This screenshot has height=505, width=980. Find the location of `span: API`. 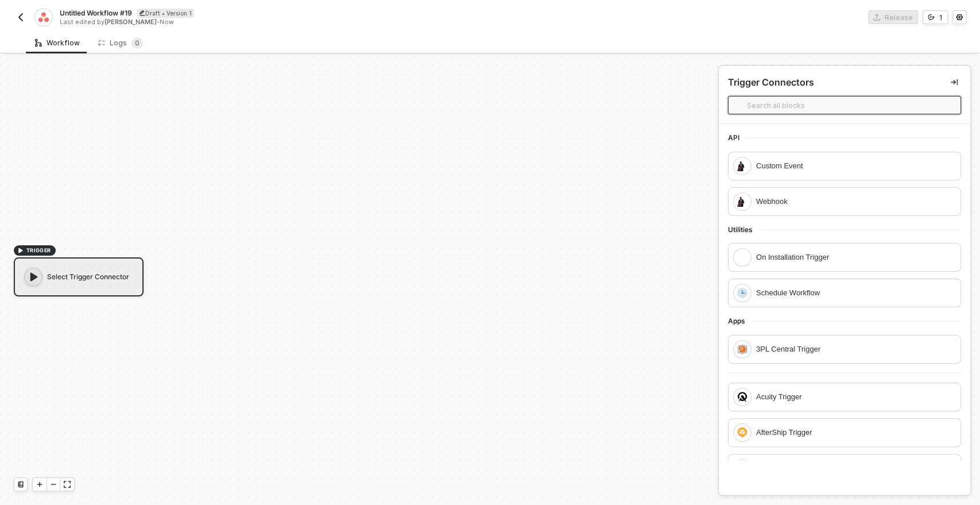

span: API is located at coordinates (738, 138).